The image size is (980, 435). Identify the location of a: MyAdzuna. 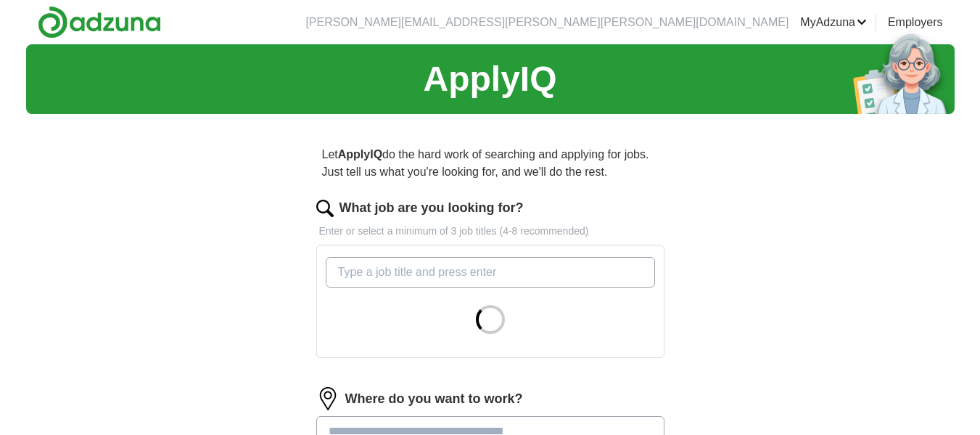
(833, 23).